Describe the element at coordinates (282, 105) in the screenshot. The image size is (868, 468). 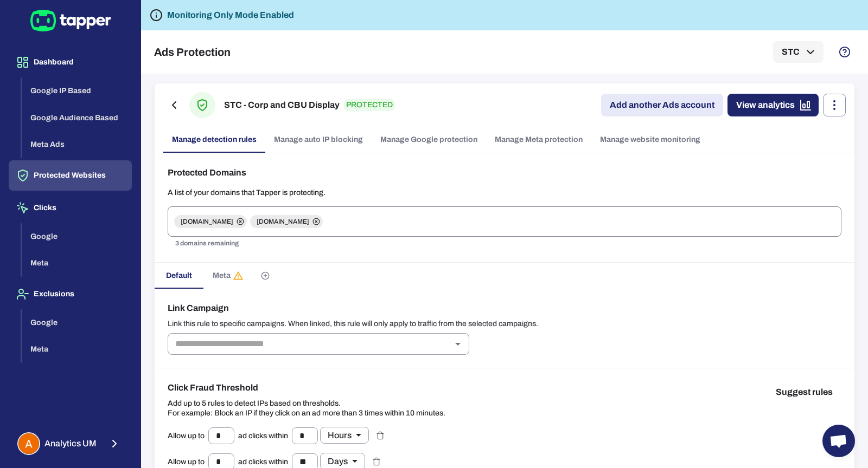
I see `h6: STC - Corp and CBU Display` at that location.